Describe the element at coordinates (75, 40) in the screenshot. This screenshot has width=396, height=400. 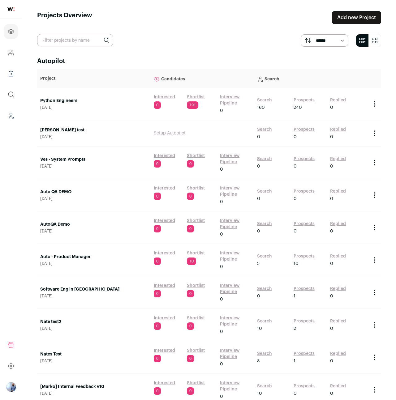
I see `input: Filter projects by name` at that location.